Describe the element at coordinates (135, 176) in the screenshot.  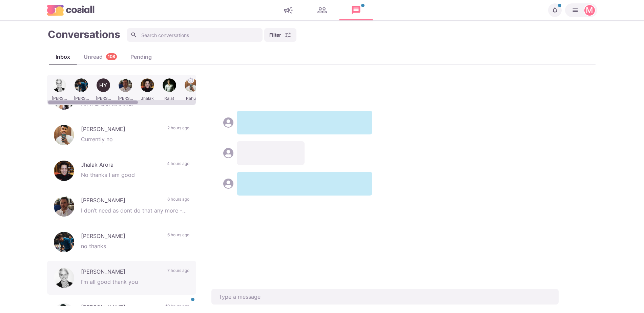
I see `p: No thanks I am good` at that location.